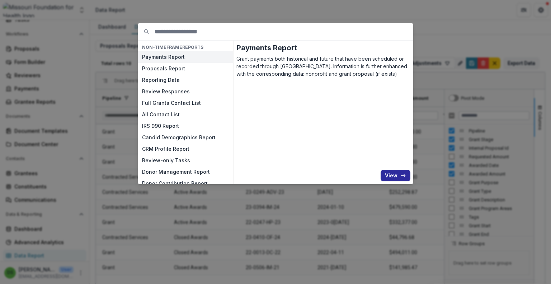 The width and height of the screenshot is (551, 284). What do you see at coordinates (185, 114) in the screenshot?
I see `button: All Contact List` at bounding box center [185, 114].